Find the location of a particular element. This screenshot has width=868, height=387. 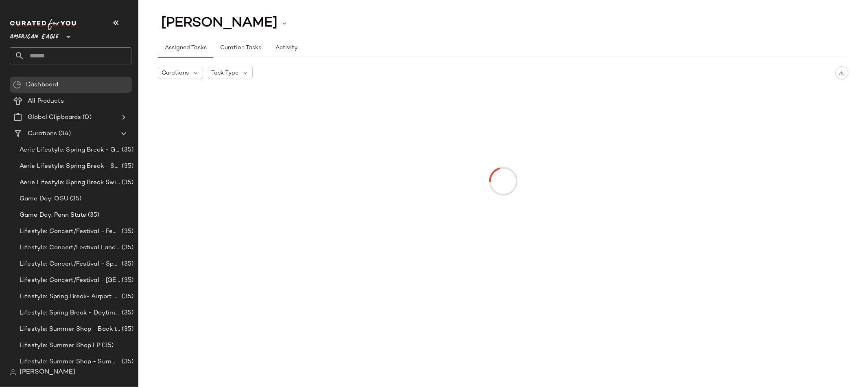

span: Curation Tasks is located at coordinates (241, 48).